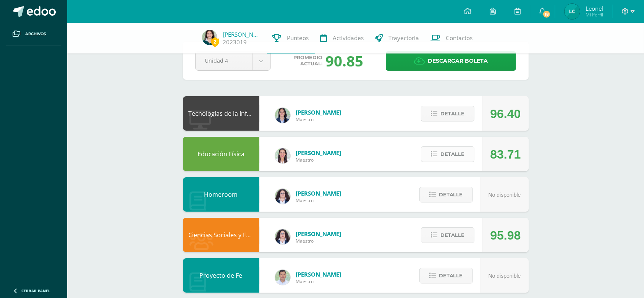  I want to click on span: Mi Perfil, so click(595, 15).